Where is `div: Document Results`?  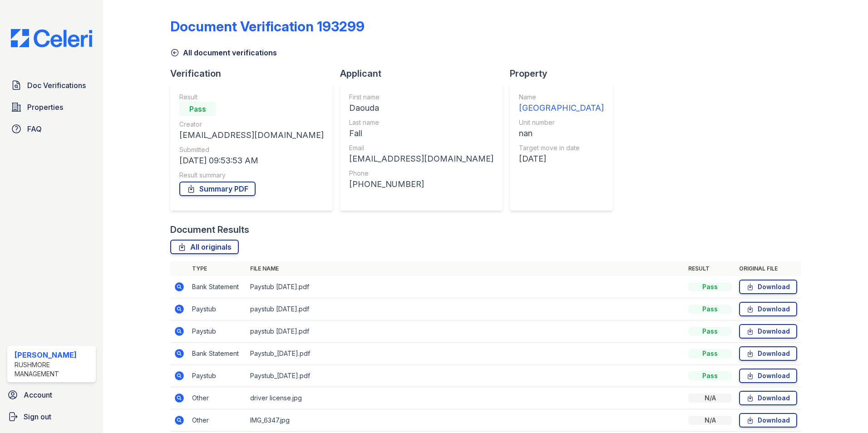 div: Document Results is located at coordinates (210, 230).